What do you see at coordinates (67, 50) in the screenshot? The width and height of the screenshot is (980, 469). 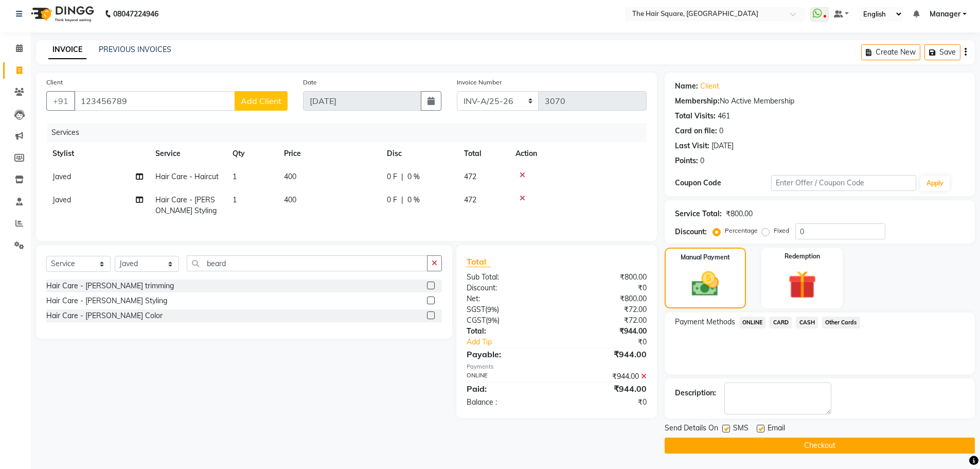 I see `a: INVOICE` at bounding box center [67, 50].